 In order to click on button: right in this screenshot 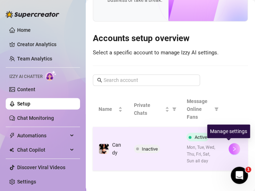, I will do `click(234, 148)`.